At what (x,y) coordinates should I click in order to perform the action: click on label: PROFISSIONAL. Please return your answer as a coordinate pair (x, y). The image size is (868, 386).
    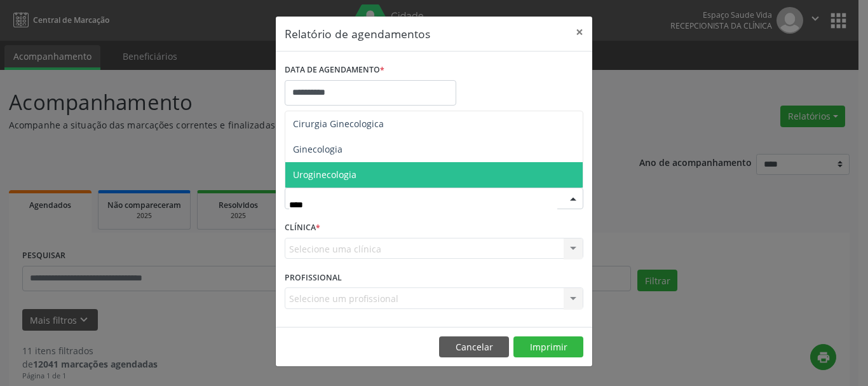
    Looking at the image, I should click on (313, 277).